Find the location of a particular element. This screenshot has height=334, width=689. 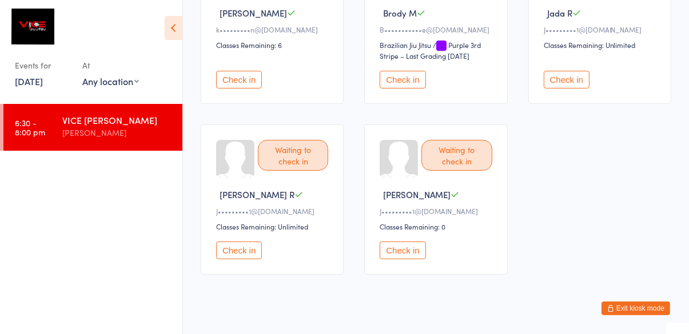

img: Moranbah Martial Arts is located at coordinates (33, 26).